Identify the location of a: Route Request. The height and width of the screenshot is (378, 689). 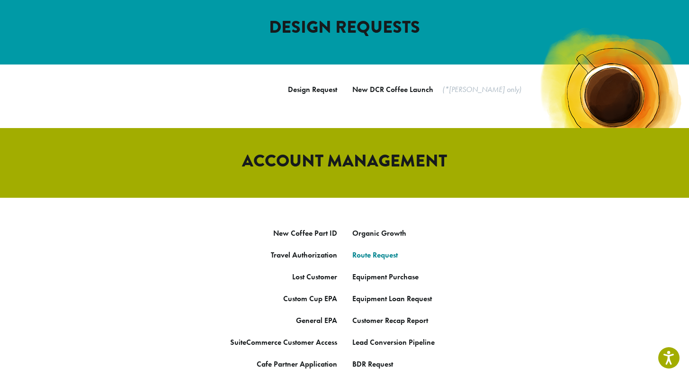
(375, 254).